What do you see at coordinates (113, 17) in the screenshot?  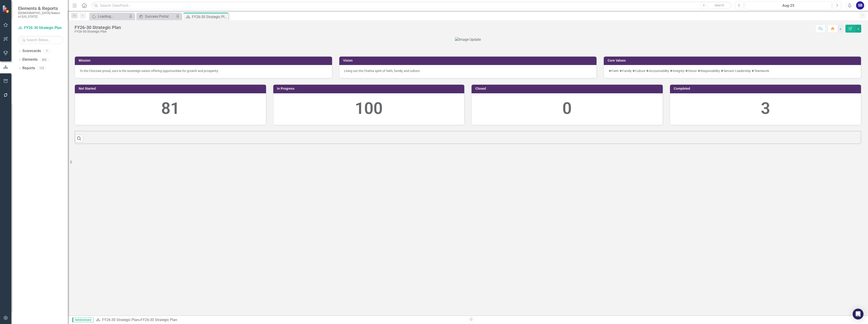 I see `div: Loading...` at bounding box center [113, 17].